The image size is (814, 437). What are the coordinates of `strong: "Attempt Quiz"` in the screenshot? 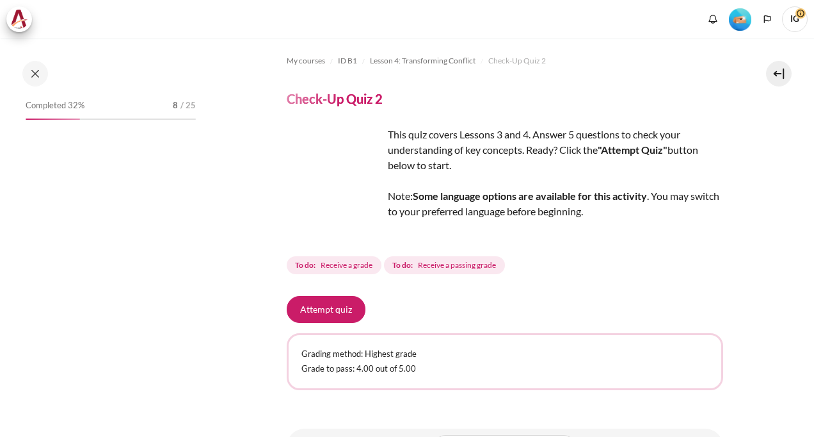 It's located at (632, 149).